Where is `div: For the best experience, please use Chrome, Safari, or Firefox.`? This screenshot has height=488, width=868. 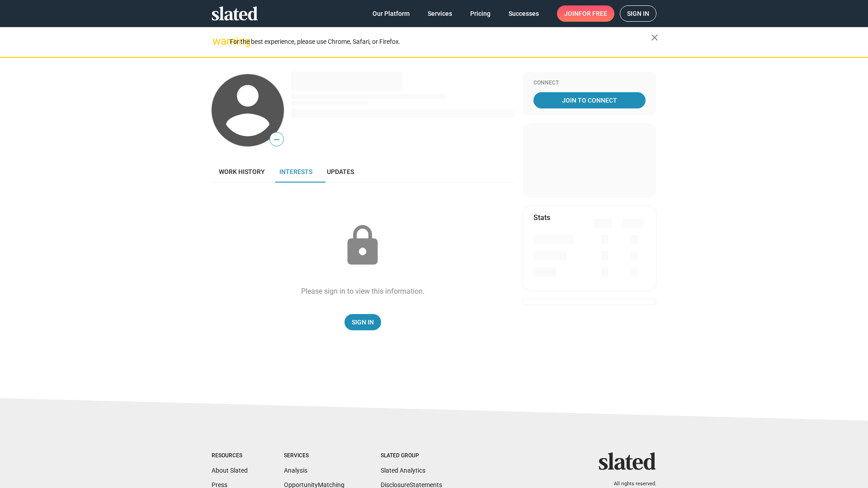
div: For the best experience, please use Chrome, Safari, or Firefox. is located at coordinates (441, 42).